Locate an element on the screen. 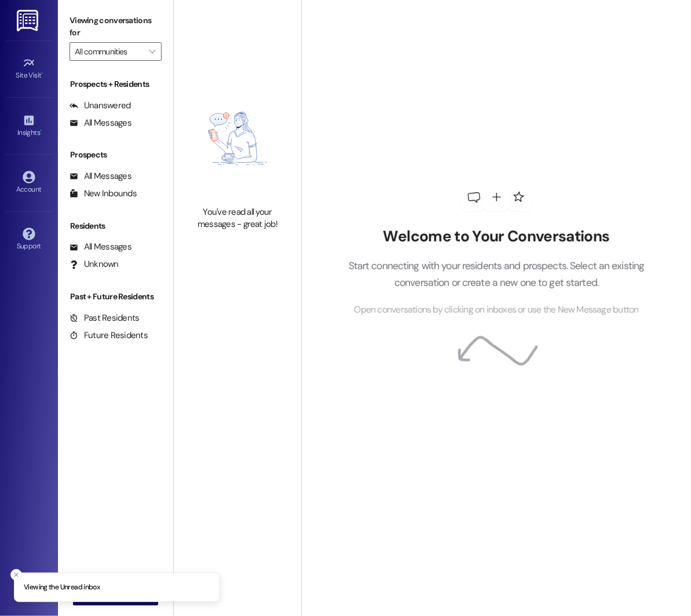  a: Site Visit • is located at coordinates (29, 69).